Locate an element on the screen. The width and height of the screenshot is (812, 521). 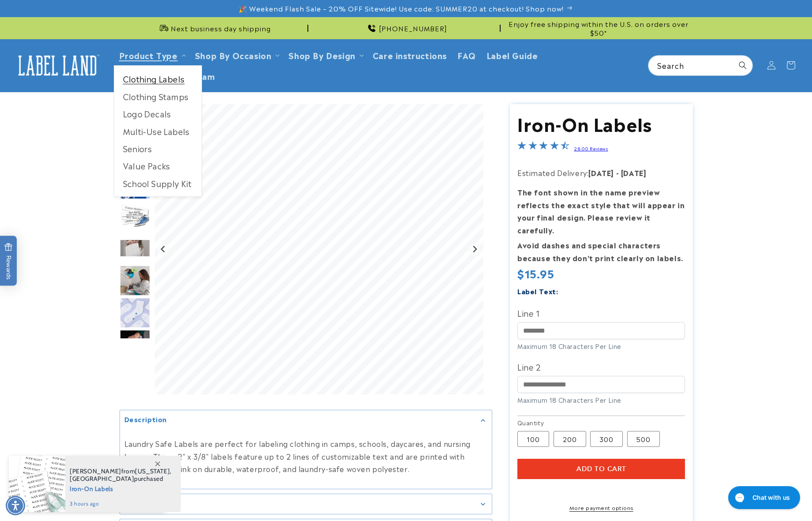
summary: Product Type is located at coordinates (152, 54).